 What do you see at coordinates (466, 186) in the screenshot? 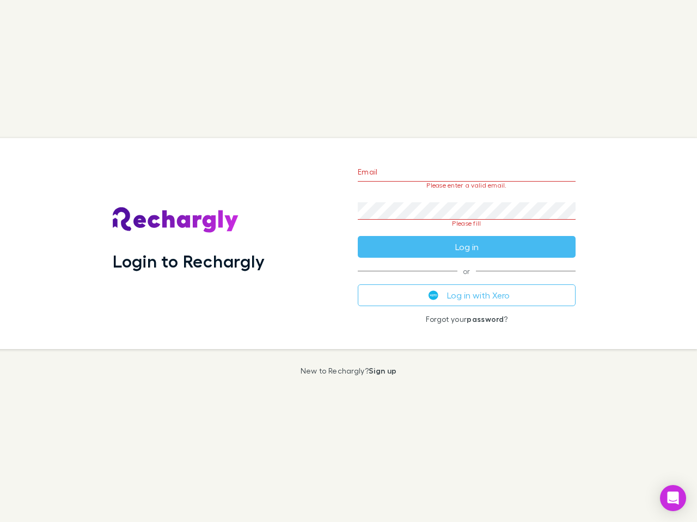
I see `p: Please enter a valid email.` at bounding box center [466, 186].